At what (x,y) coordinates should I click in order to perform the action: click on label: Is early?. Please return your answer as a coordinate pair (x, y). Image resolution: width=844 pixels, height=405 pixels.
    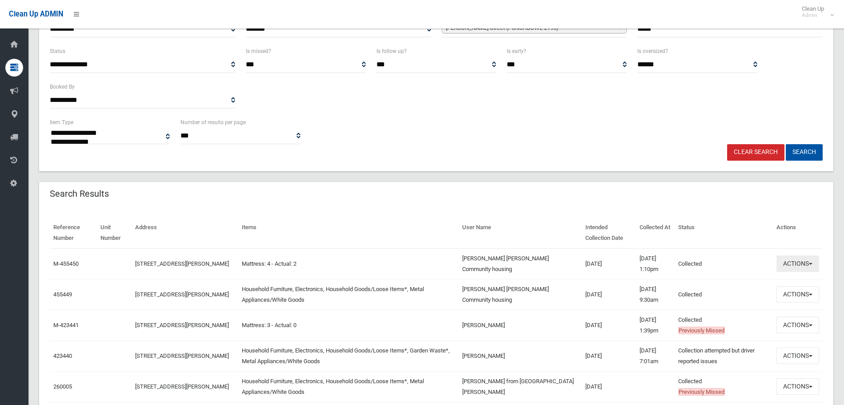
    Looking at the image, I should click on (517, 51).